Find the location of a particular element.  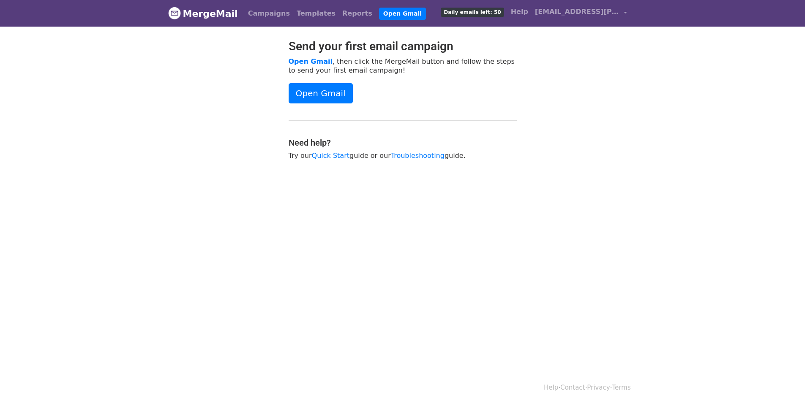

div: Chat Widget is located at coordinates (784, 384).